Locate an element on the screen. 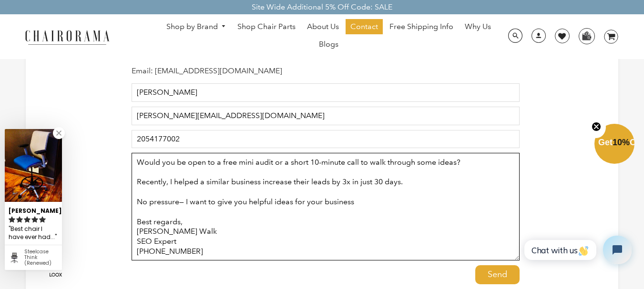  span: Free Shipping Info is located at coordinates (422, 27).